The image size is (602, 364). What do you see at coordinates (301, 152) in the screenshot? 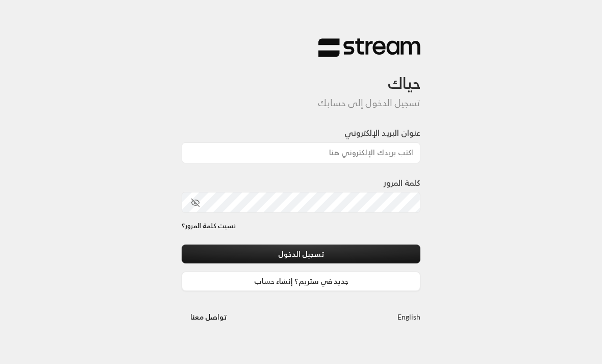
I see `input: اكتب بريدك الإلكتروني هنا` at bounding box center [301, 152].